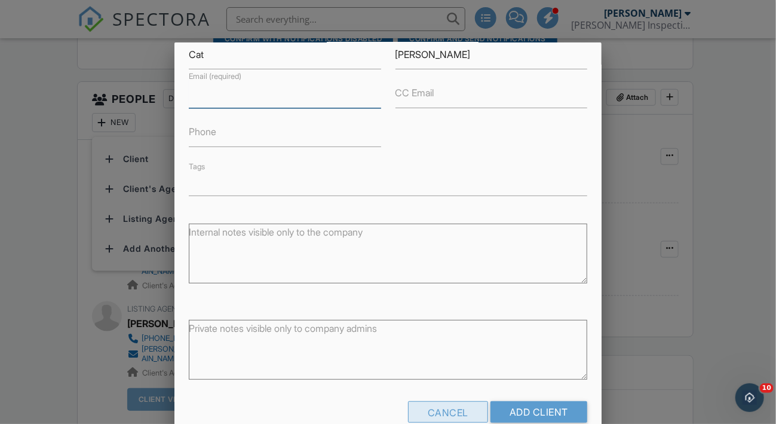 The image size is (776, 424). What do you see at coordinates (197, 166) in the screenshot?
I see `label: Tags` at bounding box center [197, 166].